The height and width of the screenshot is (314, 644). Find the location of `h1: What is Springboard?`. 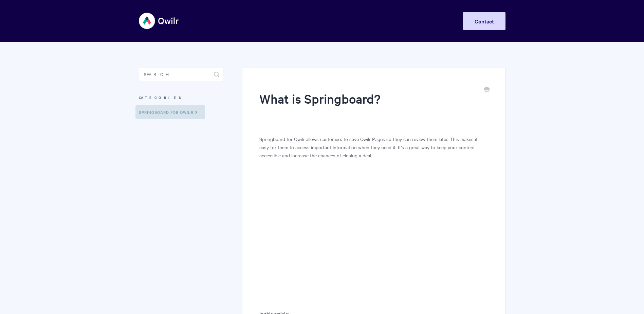

h1: What is Springboard? is located at coordinates (368, 105).